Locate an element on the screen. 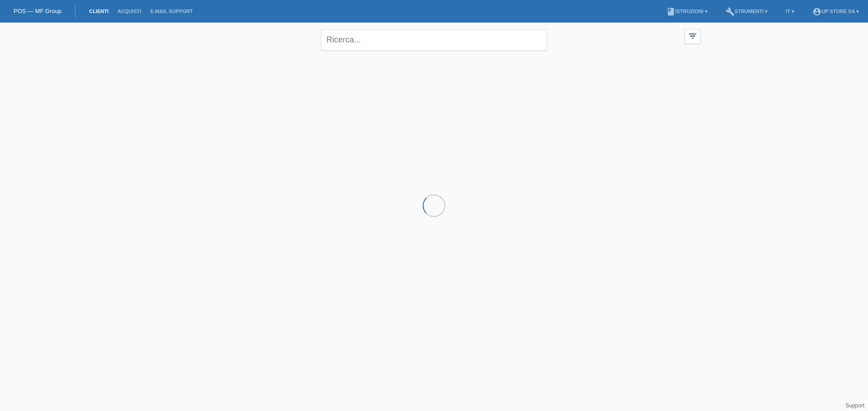 This screenshot has height=411, width=868. a: Support is located at coordinates (854, 406).